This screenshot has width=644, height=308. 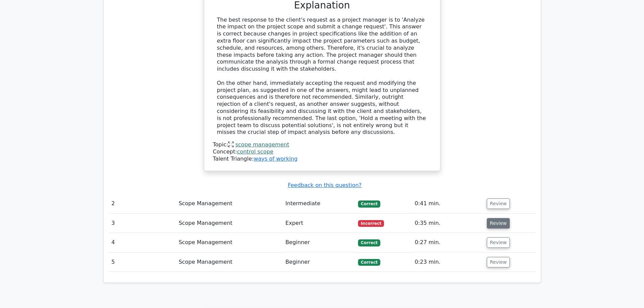 What do you see at coordinates (142, 242) in the screenshot?
I see `td: 4` at bounding box center [142, 242].